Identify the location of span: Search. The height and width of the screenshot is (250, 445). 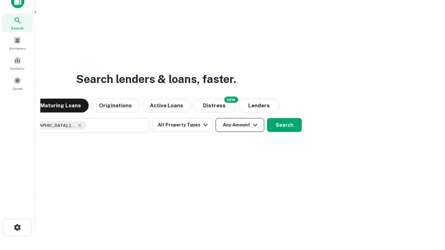
(17, 28).